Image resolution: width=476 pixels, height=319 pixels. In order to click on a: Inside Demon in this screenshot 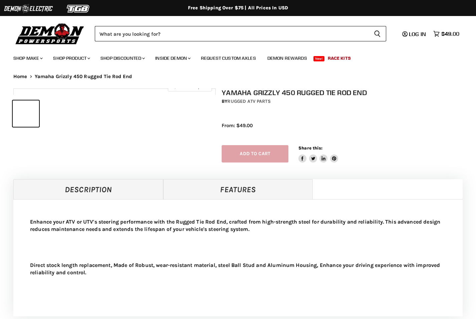, I will do `click(172, 58)`.